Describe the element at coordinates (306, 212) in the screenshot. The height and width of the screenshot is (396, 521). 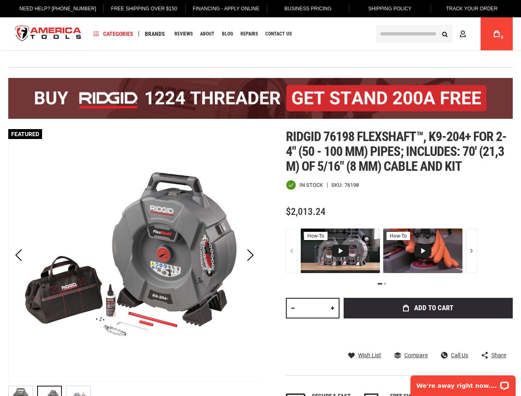
I see `span: $2,013.24` at that location.